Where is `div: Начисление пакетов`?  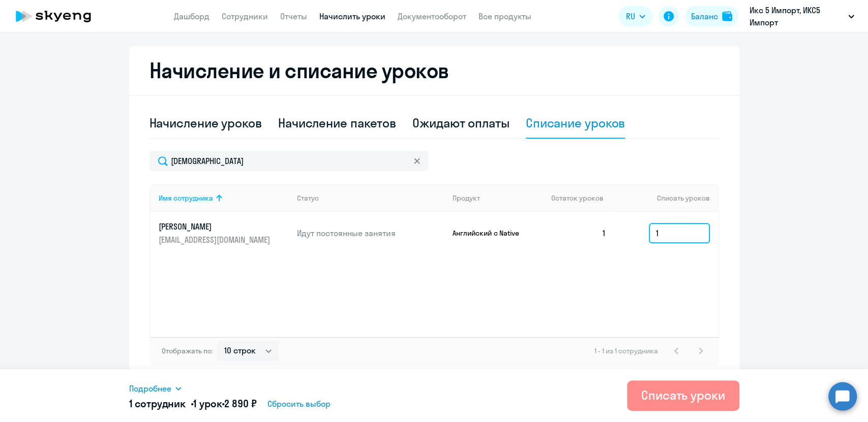 div: Начисление пакетов is located at coordinates (337, 123).